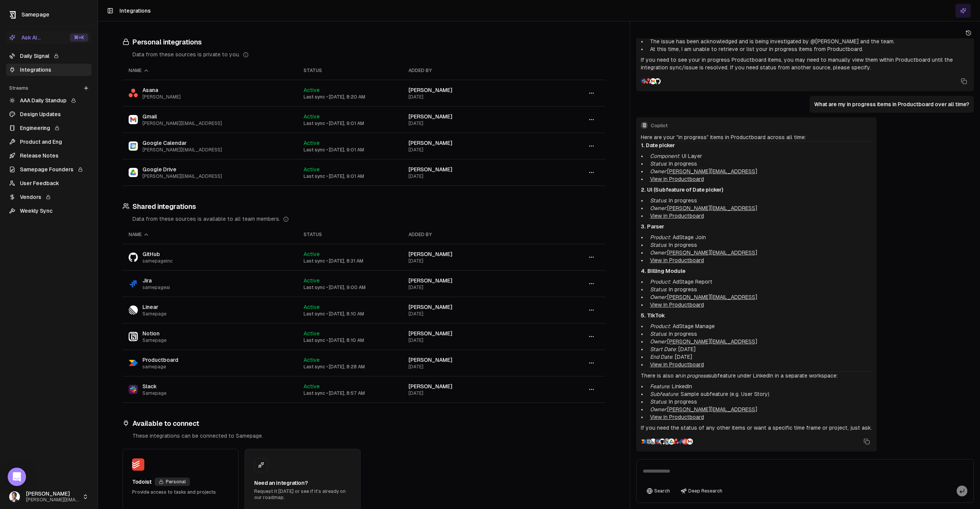 This screenshot has width=980, height=509. What do you see at coordinates (48, 101) in the screenshot?
I see `a: AAA Daily Standup` at bounding box center [48, 101].